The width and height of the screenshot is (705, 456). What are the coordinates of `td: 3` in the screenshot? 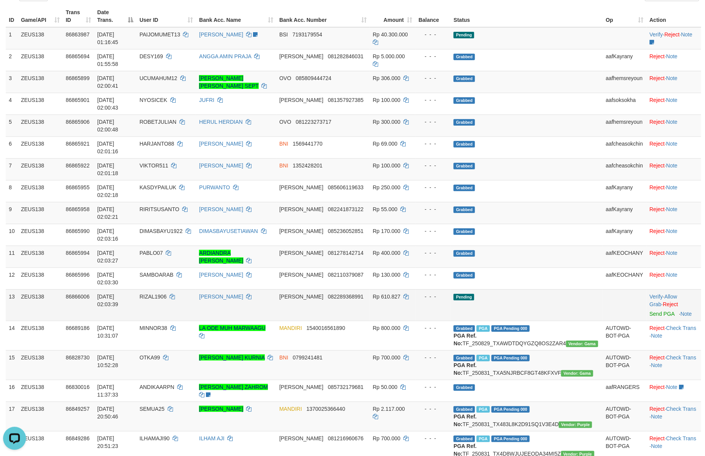 It's located at (12, 82).